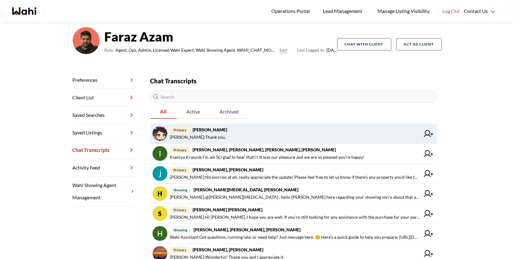  I want to click on span: Log Out, so click(451, 11).